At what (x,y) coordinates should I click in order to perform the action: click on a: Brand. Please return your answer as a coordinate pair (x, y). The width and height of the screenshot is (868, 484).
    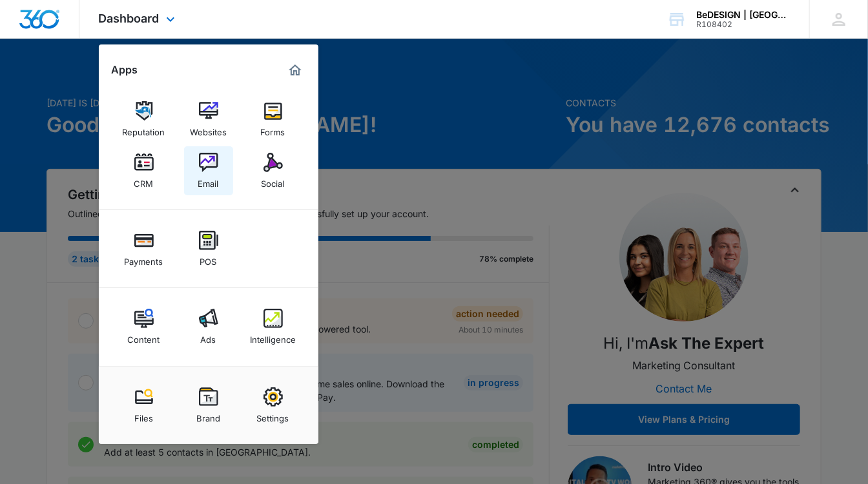
    Looking at the image, I should click on (209, 405).